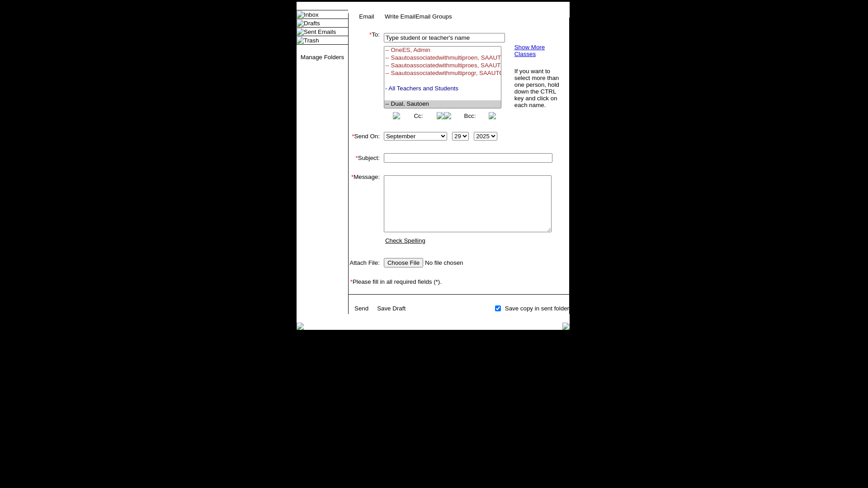  Describe the element at coordinates (442, 73) in the screenshot. I see `option: -- Saautoassociatedwithmultiprogr, SAAUTOASSOCIATEDWITHMULTIPROGRAMCLA` at that location.